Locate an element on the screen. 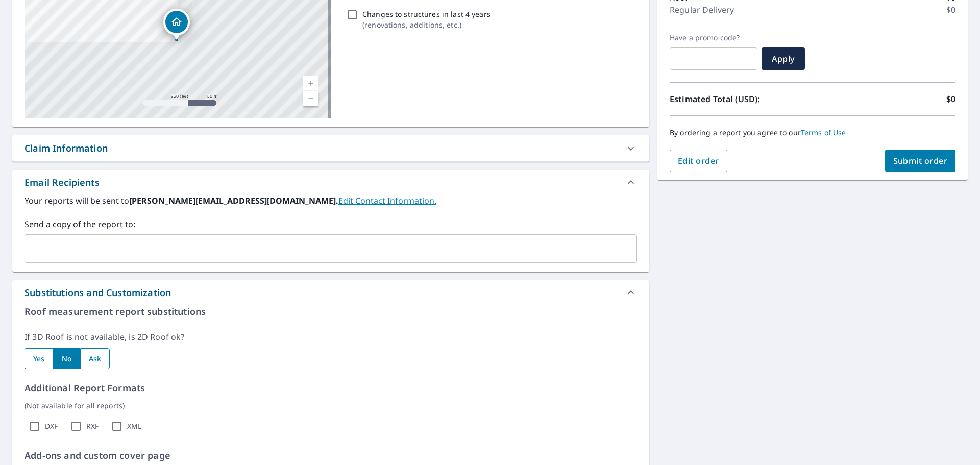 This screenshot has height=465, width=980. p: By ordering a report you agree to our is located at coordinates (812, 133).